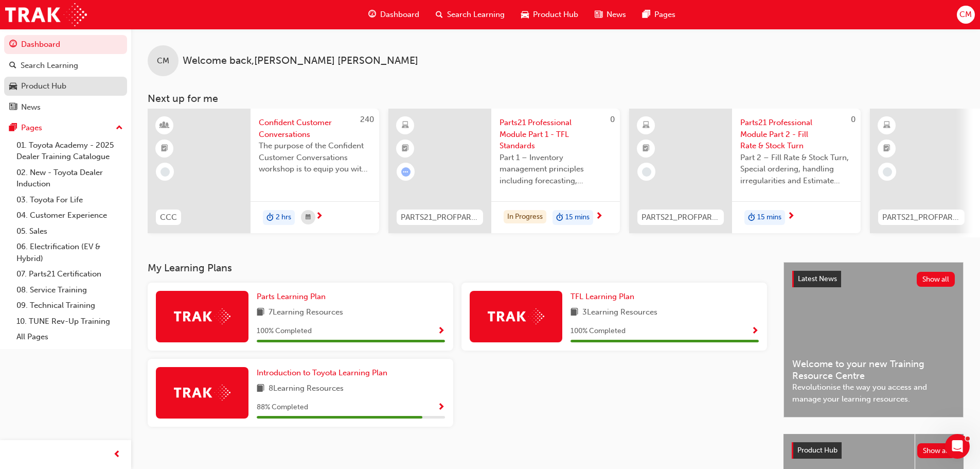 The height and width of the screenshot is (469, 980). Describe the element at coordinates (70, 231) in the screenshot. I see `a: 05. Sales` at that location.